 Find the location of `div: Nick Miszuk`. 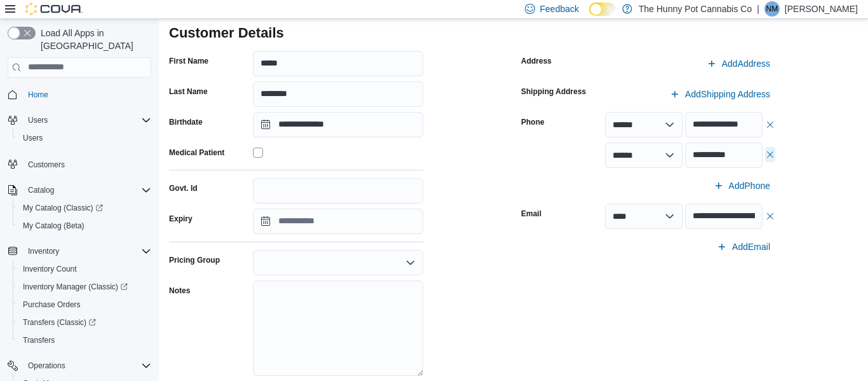

div: Nick Miszuk is located at coordinates (772, 9).